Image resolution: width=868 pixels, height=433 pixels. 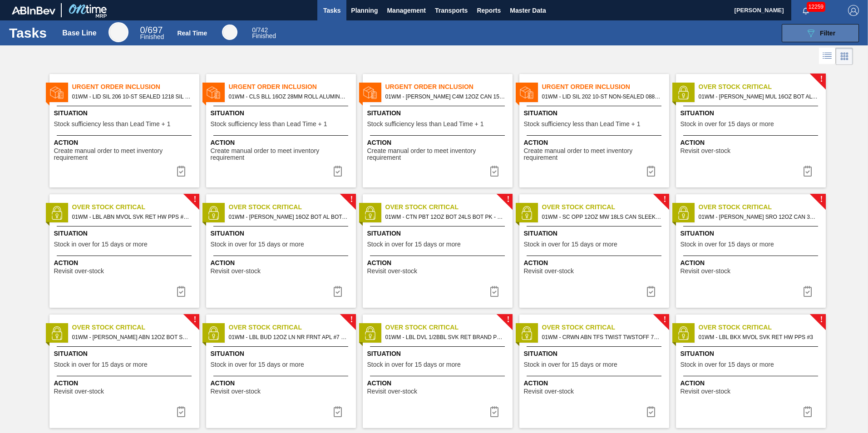 What do you see at coordinates (118, 32) in the screenshot?
I see `div: Base Line` at bounding box center [118, 32].